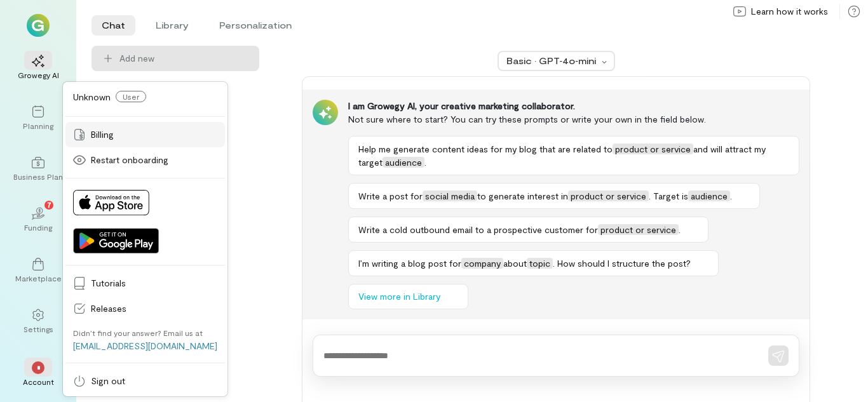 The width and height of the screenshot is (868, 402). Describe the element at coordinates (574, 106) in the screenshot. I see `div: I am Growegy AI, your creative marketing collaborator.` at that location.